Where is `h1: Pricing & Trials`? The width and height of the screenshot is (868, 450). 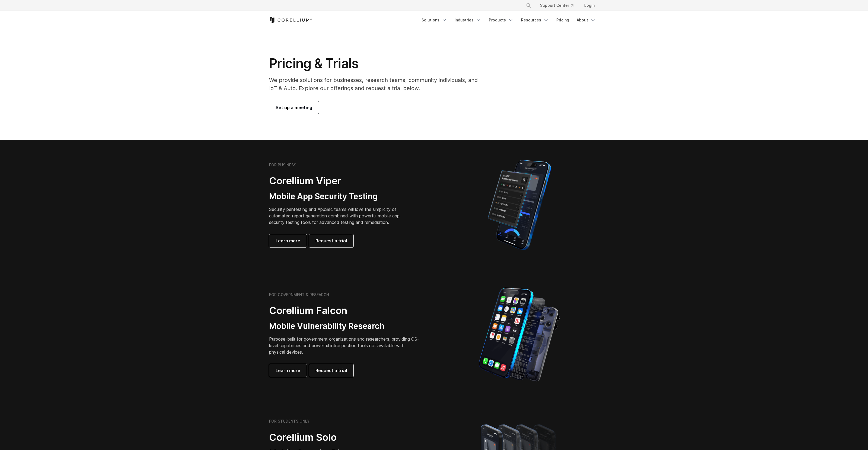 h1: Pricing & Trials is located at coordinates (377, 64).